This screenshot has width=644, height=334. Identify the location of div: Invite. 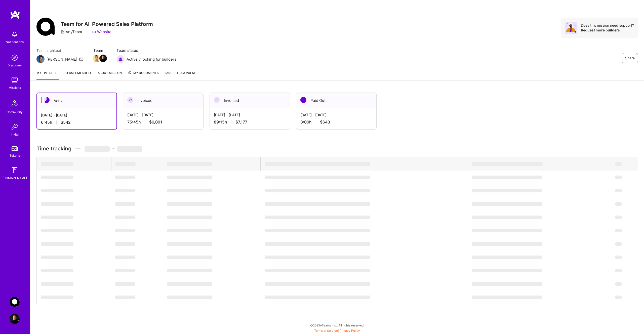
(14, 134).